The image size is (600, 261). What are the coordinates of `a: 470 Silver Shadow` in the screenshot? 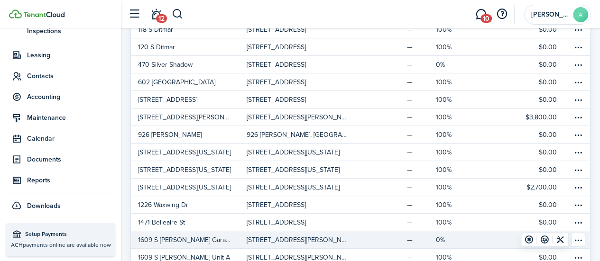 It's located at (189, 65).